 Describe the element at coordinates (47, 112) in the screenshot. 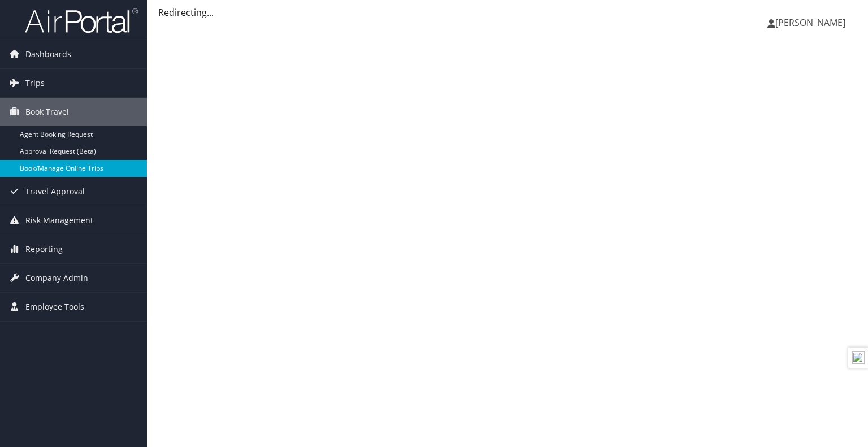

I see `span: Book Travel` at that location.